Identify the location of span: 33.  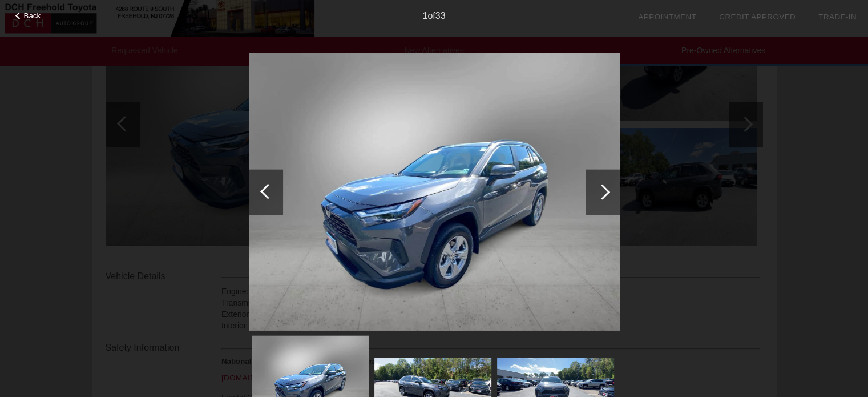
(440, 16).